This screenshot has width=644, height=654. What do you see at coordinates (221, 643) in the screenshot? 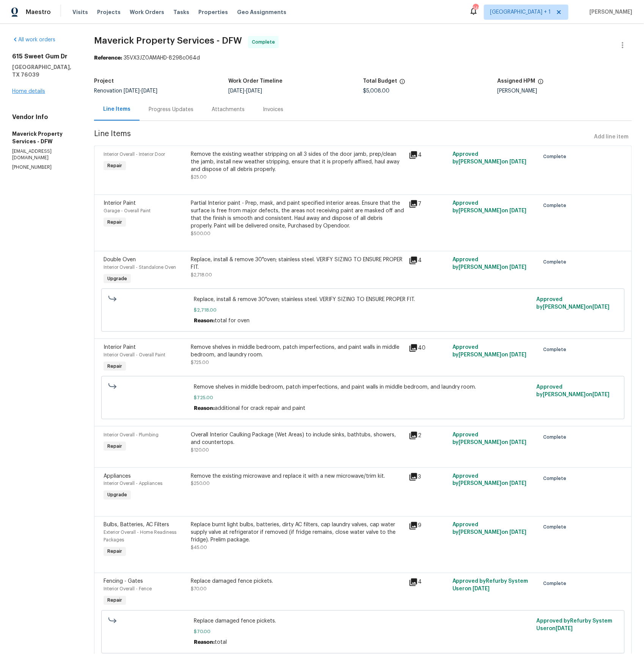
I see `span: total` at bounding box center [221, 643].